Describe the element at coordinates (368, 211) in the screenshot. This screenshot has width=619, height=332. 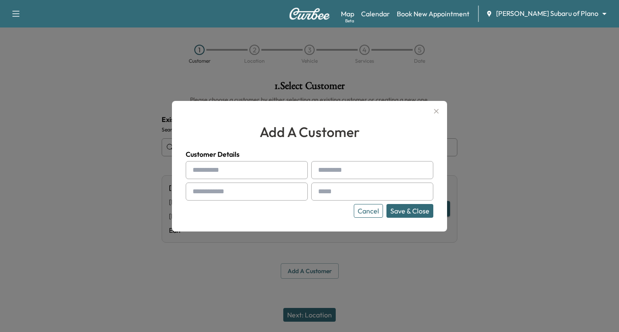
I see `button: Cancel` at that location.